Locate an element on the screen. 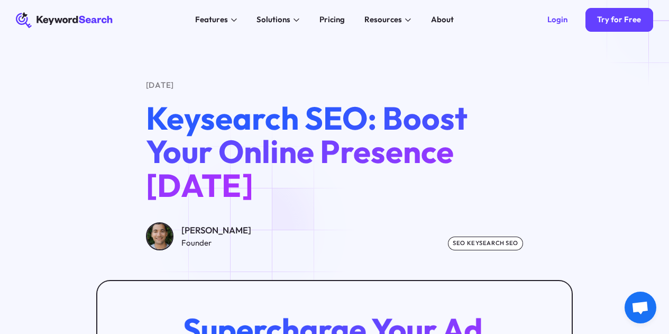 Image resolution: width=669 pixels, height=334 pixels. a: Login is located at coordinates (558, 20).